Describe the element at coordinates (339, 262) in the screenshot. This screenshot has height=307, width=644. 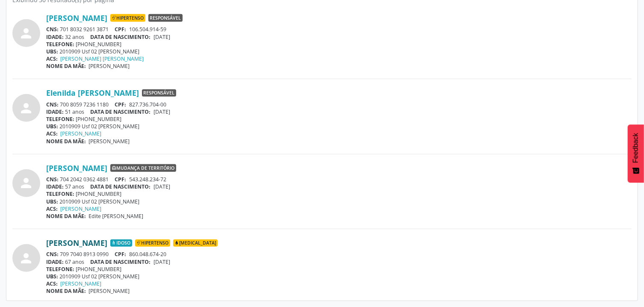
I see `div: 67 anos` at that location.